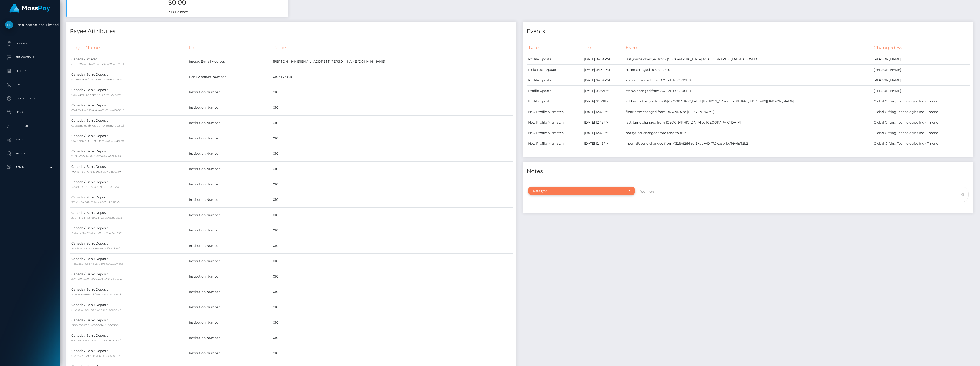  Describe the element at coordinates (30, 57) in the screenshot. I see `a: Transactions` at that location.